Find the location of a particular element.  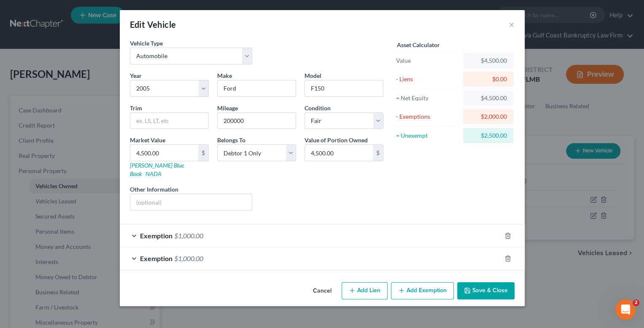

span: Make is located at coordinates (224, 75).